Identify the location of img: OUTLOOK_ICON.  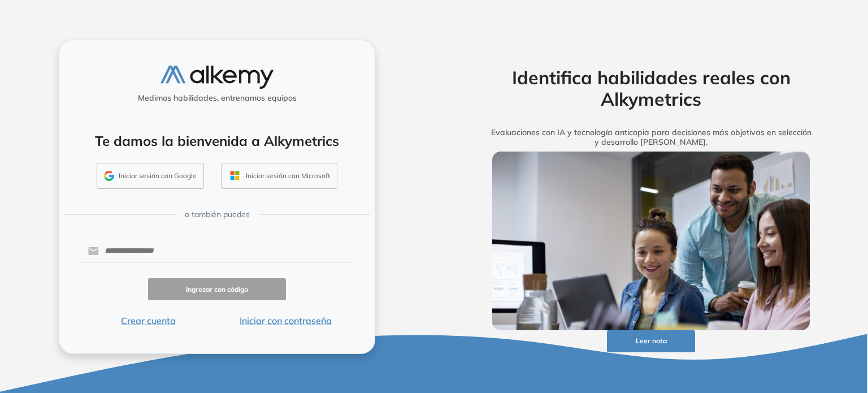
(235, 175).